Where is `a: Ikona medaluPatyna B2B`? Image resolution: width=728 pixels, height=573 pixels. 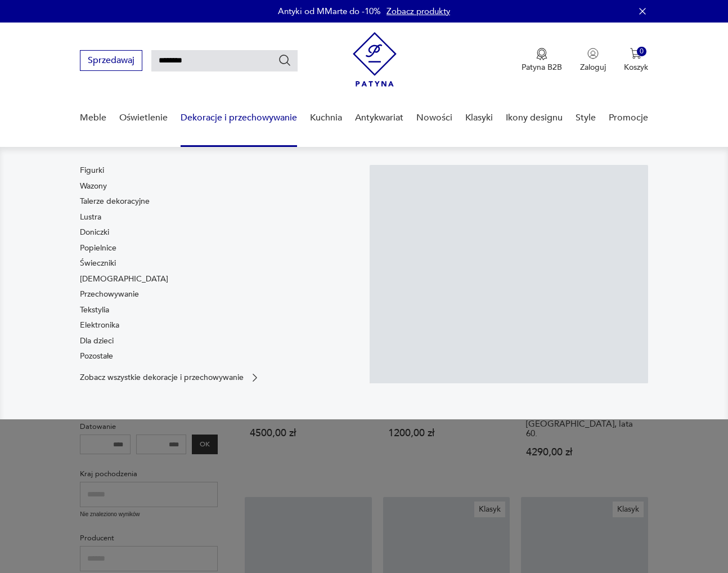
a: Ikona medaluPatyna B2B is located at coordinates (542, 60).